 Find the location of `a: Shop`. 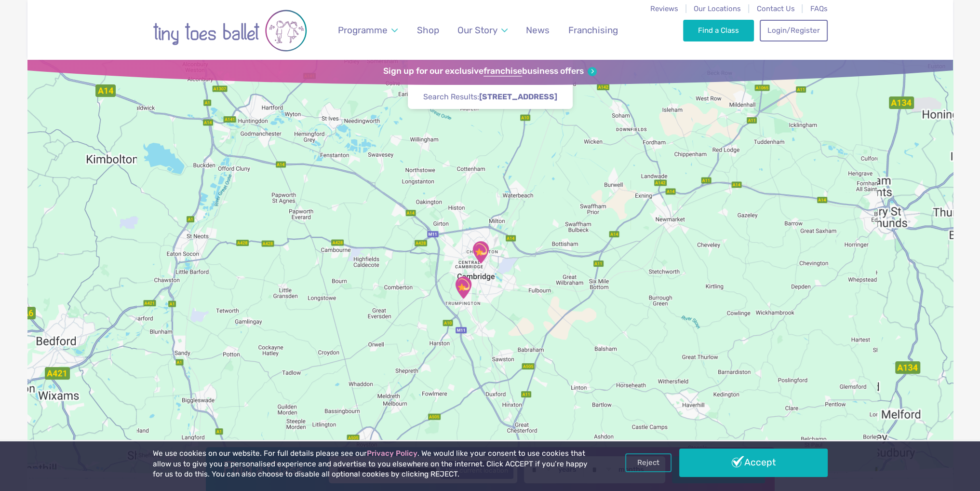

a: Shop is located at coordinates (428, 30).